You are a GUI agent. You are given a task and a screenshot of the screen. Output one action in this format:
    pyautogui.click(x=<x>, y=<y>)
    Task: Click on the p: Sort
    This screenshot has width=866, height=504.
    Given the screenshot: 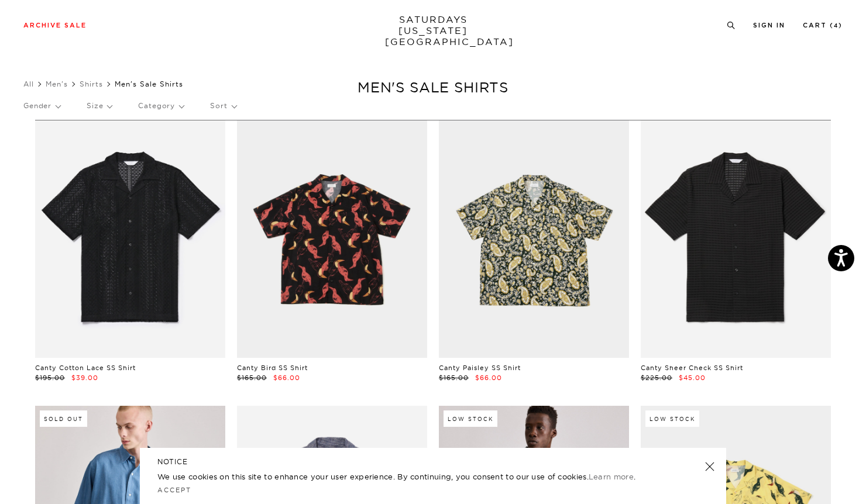 What is the action you would take?
    pyautogui.click(x=223, y=106)
    